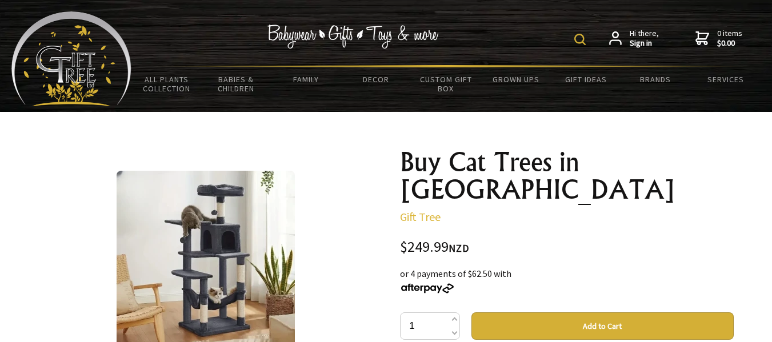  I want to click on button: Add to Cart, so click(602, 326).